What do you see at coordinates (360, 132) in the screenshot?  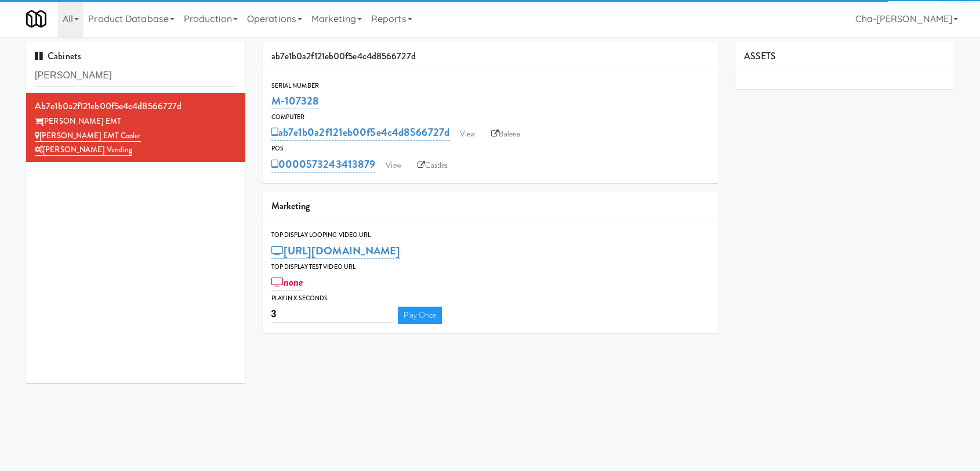 I see `a: ab7e1b0a2f121eb00f5e4c4d8566727d` at bounding box center [360, 132].